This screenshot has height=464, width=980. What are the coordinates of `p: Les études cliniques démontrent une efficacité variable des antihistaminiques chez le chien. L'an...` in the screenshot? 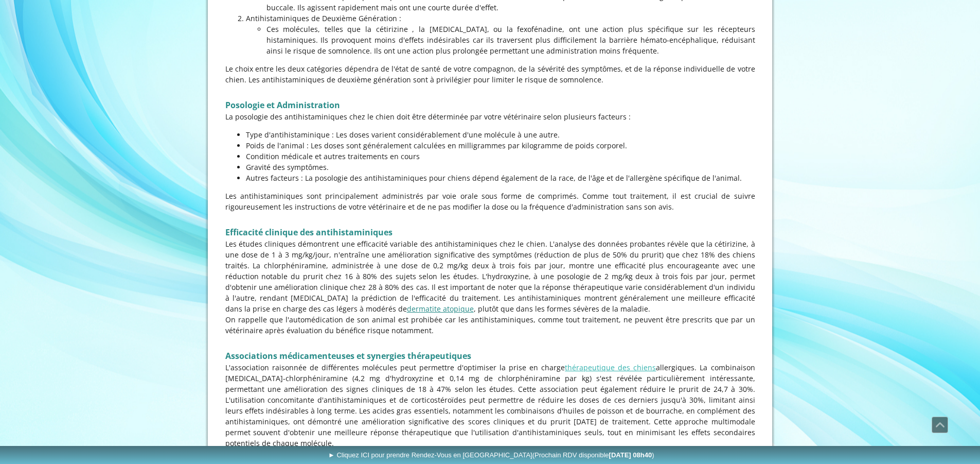 It's located at (490, 276).